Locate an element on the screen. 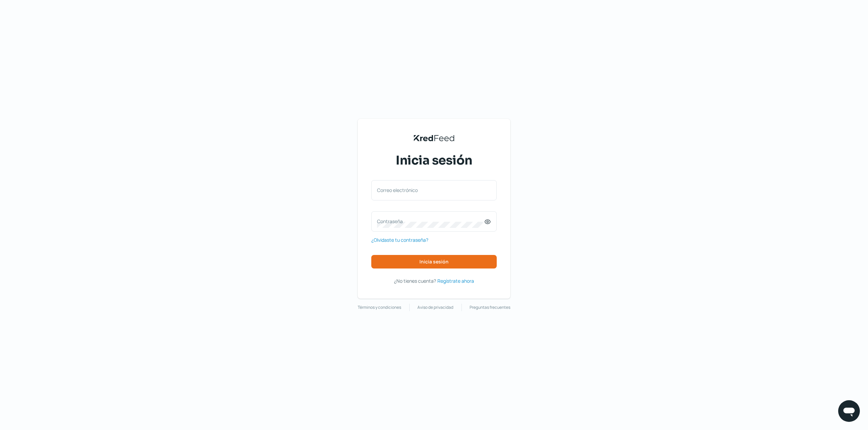  label: Correo electrónico is located at coordinates (430, 190).